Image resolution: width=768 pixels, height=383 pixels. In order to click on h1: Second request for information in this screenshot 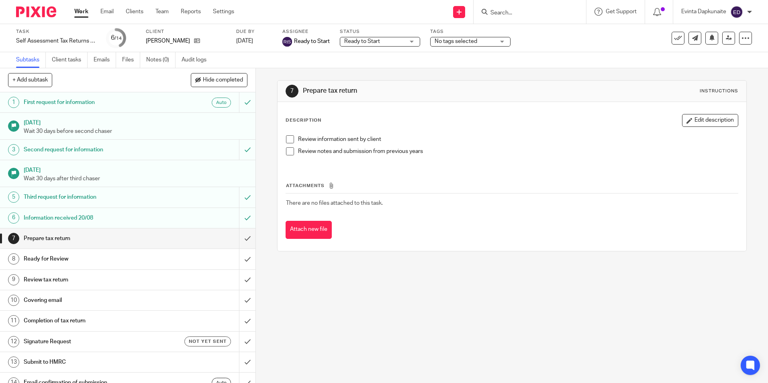, I will do `click(93, 150)`.